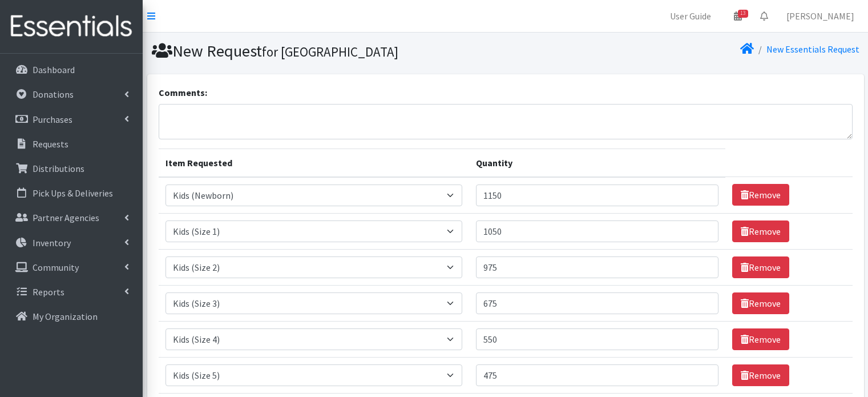 This screenshot has height=397, width=868. What do you see at coordinates (71, 317) in the screenshot?
I see `a: My Organization` at bounding box center [71, 317].